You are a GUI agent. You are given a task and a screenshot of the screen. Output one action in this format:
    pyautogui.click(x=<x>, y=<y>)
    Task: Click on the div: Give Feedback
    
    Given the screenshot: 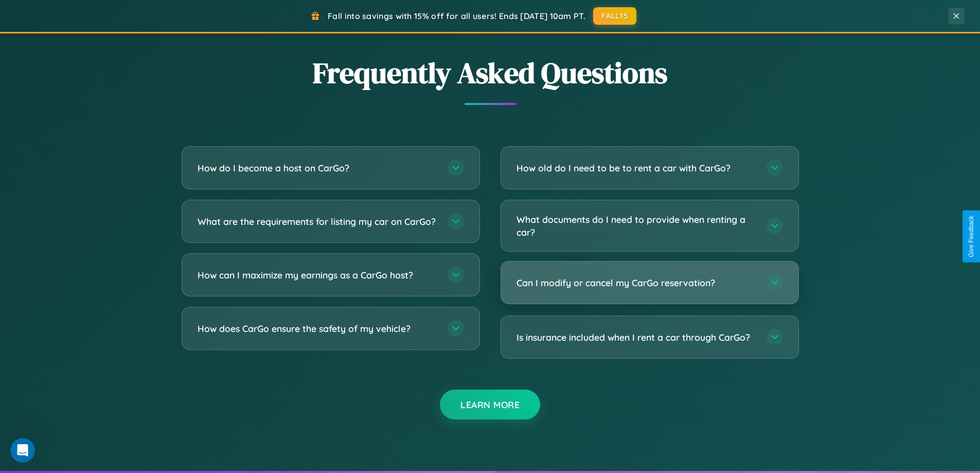 What is the action you would take?
    pyautogui.click(x=971, y=236)
    